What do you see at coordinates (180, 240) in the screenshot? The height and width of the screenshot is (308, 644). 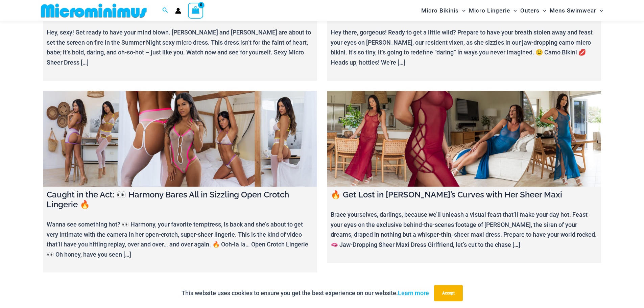 I see `p: Wanna see something hot? 👀 Harmony, your favorite temptress, is back and she’s about to get very ...` at bounding box center [180, 240].